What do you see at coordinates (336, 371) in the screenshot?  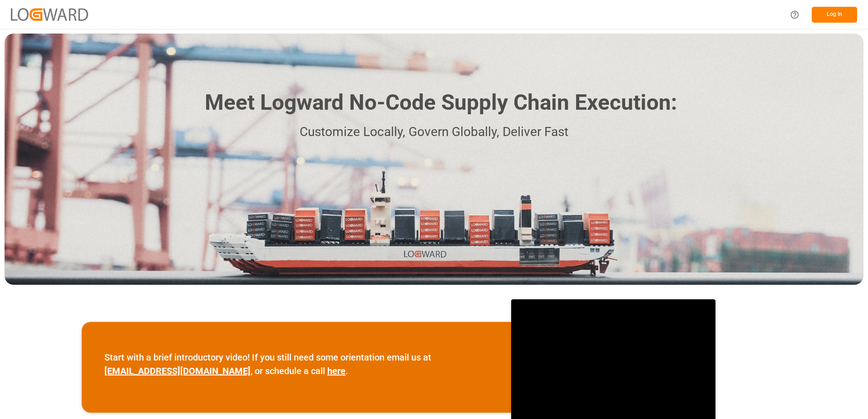 I see `a: here` at bounding box center [336, 371].